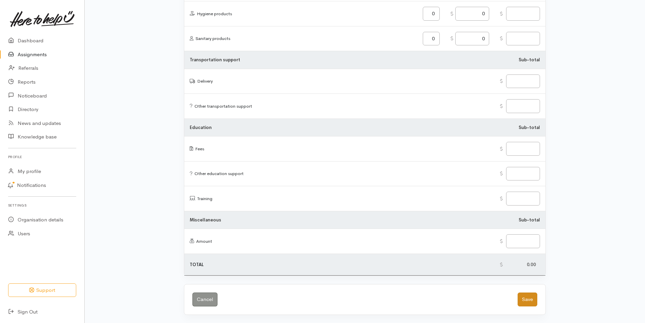 The image size is (645, 323). What do you see at coordinates (42, 290) in the screenshot?
I see `button: Support` at bounding box center [42, 290].